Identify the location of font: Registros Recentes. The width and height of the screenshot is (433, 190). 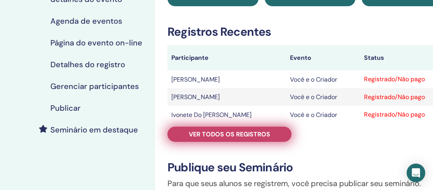
(220, 31).